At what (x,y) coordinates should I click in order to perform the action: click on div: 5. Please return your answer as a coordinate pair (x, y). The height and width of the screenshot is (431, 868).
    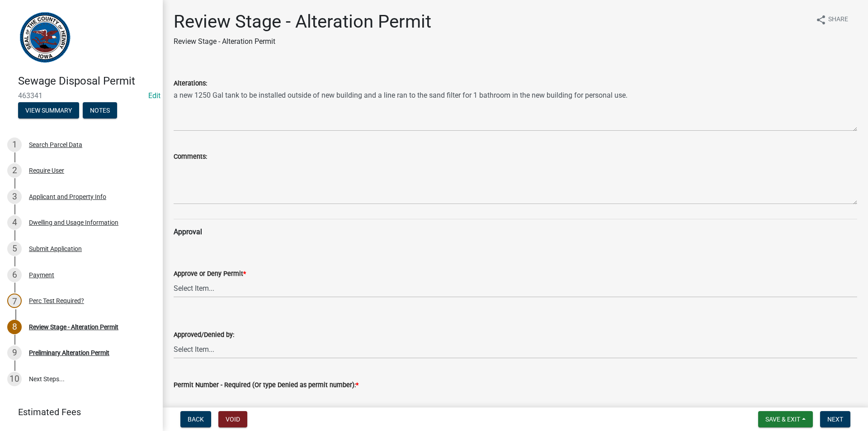
    Looking at the image, I should click on (15, 249).